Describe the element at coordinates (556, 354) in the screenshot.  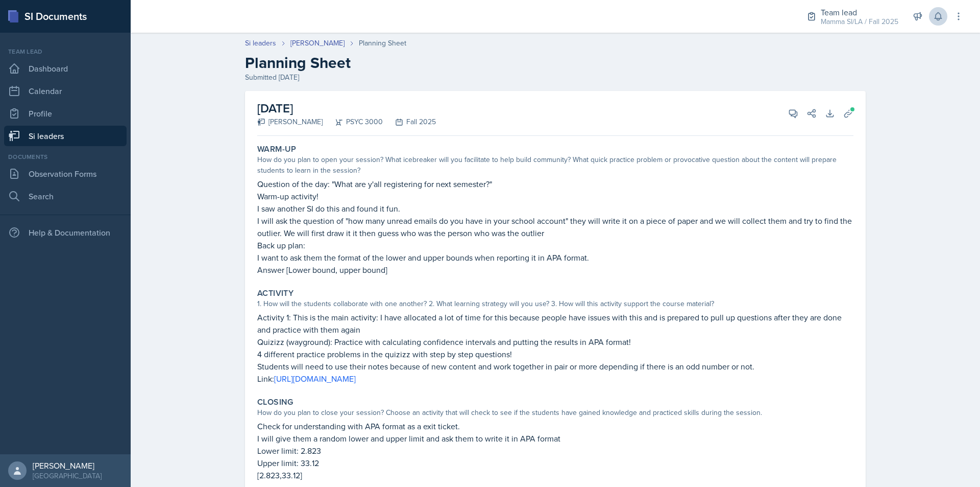
I see `p: 4 different practice problems in the quizizz with step by step questions!` at that location.